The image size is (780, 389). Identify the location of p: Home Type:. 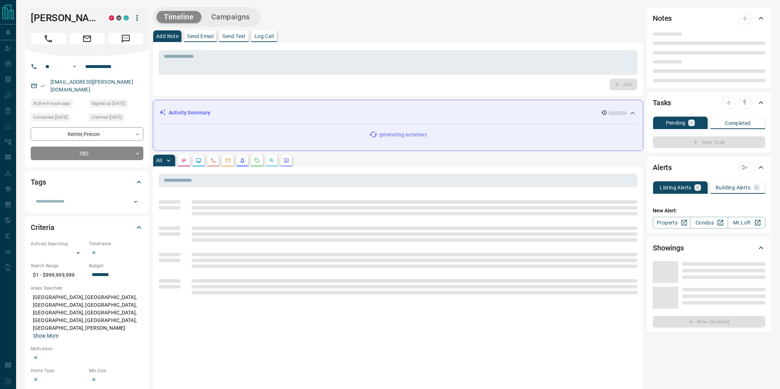
(58, 371).